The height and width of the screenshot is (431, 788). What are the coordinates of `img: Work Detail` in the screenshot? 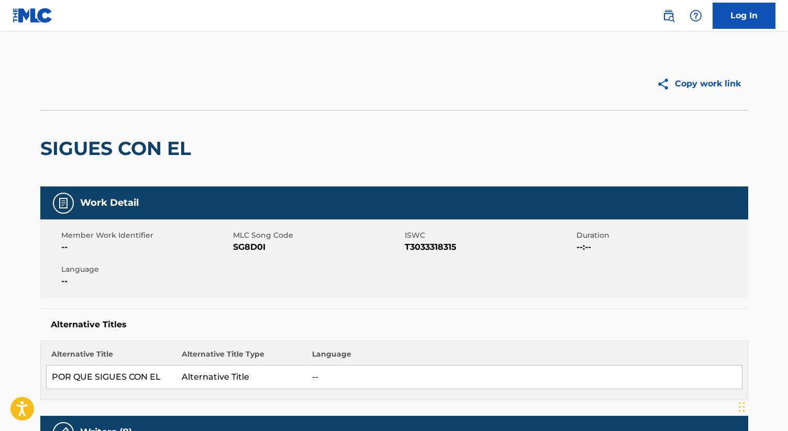 It's located at (63, 203).